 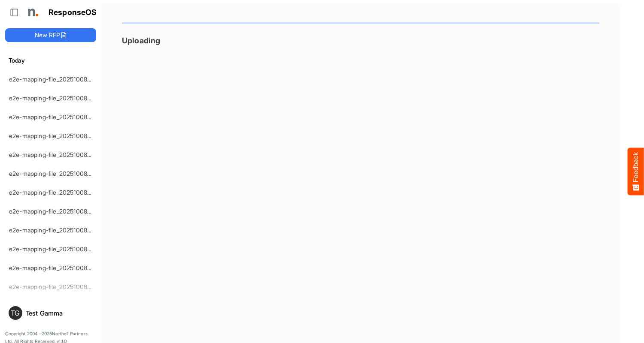 I want to click on button: Feedback, so click(x=636, y=172).